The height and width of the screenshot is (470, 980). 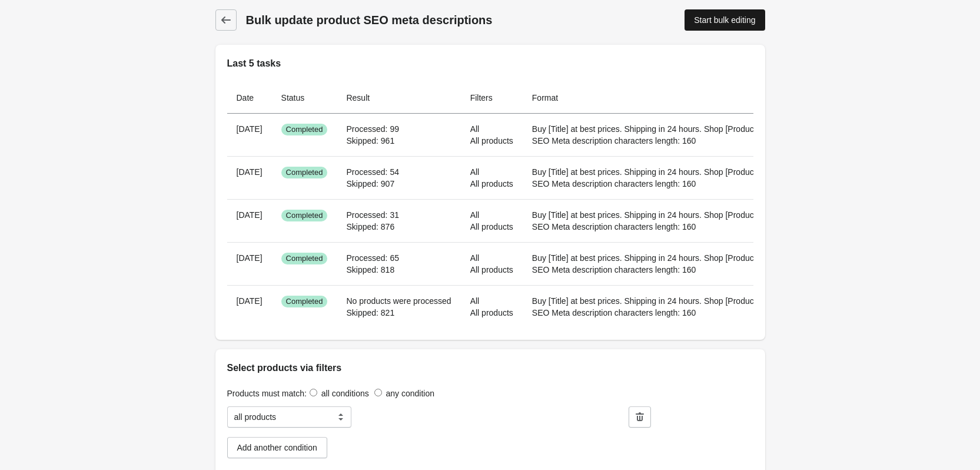 I want to click on th: Date, so click(x=250, y=98).